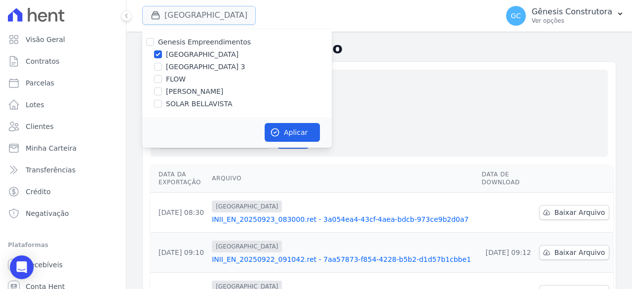 The height and width of the screenshot is (289, 632). I want to click on div: Open Intercom Messenger, so click(22, 267).